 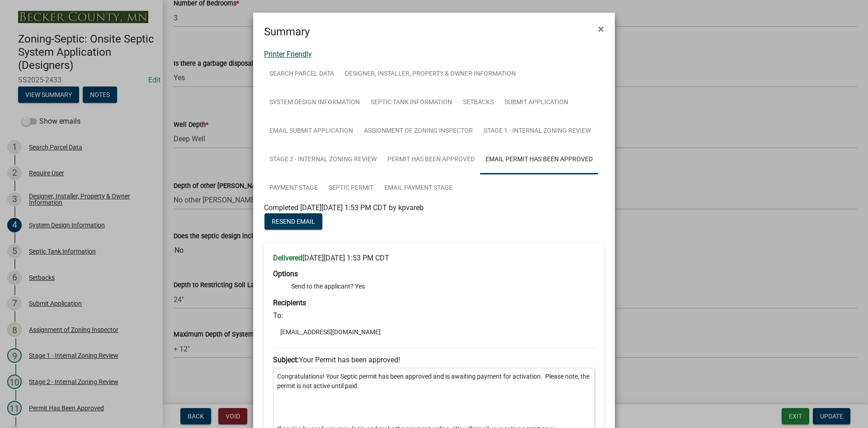 I want to click on strong: Delivered, so click(x=288, y=258).